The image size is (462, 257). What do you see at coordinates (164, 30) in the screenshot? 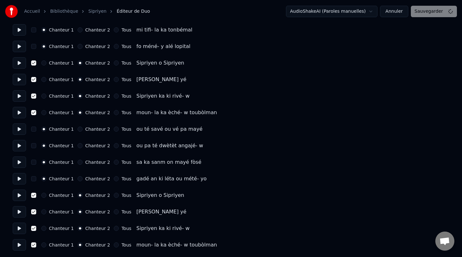
I see `div: mi tifi- la ka tonbémal` at bounding box center [164, 30].